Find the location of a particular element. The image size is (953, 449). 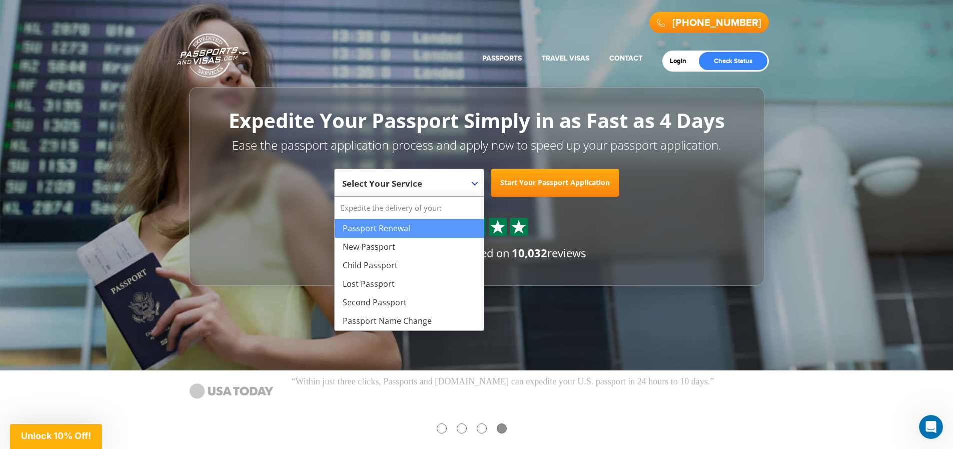

li: Passport Renewal is located at coordinates (409, 228).